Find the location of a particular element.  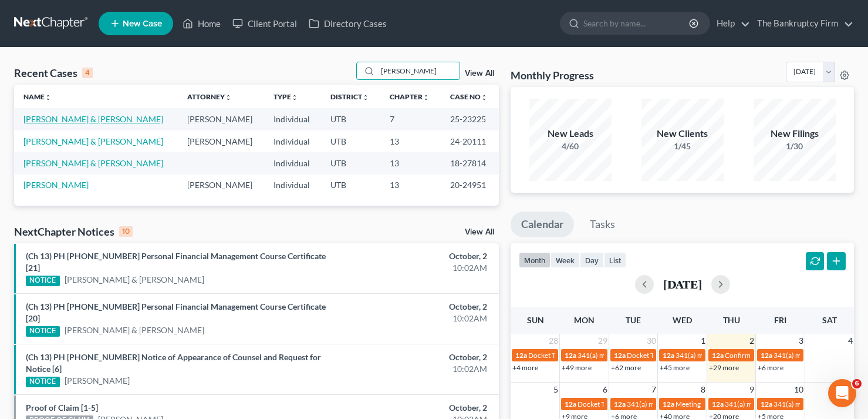

span: 3 is located at coordinates (801, 341).